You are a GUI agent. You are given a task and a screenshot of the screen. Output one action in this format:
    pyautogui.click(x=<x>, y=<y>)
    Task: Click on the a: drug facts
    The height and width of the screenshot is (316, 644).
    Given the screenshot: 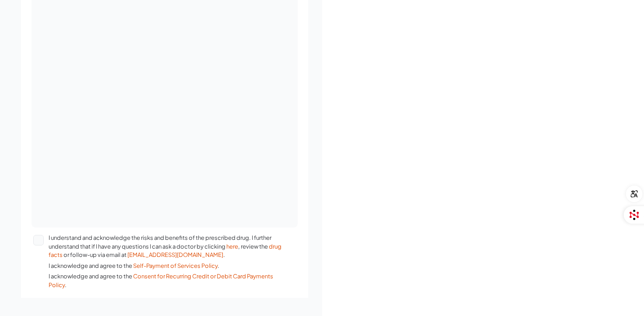 What is the action you would take?
    pyautogui.click(x=166, y=251)
    